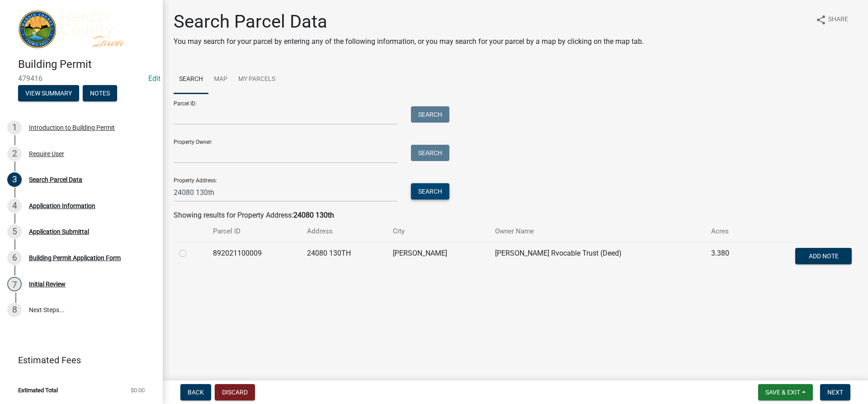 The height and width of the screenshot is (404, 868). Describe the element at coordinates (729, 258) in the screenshot. I see `td: 3.380` at that location.